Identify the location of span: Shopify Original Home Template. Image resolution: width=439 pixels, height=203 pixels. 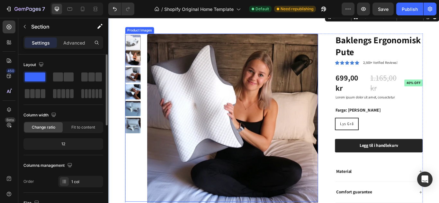
(199, 9).